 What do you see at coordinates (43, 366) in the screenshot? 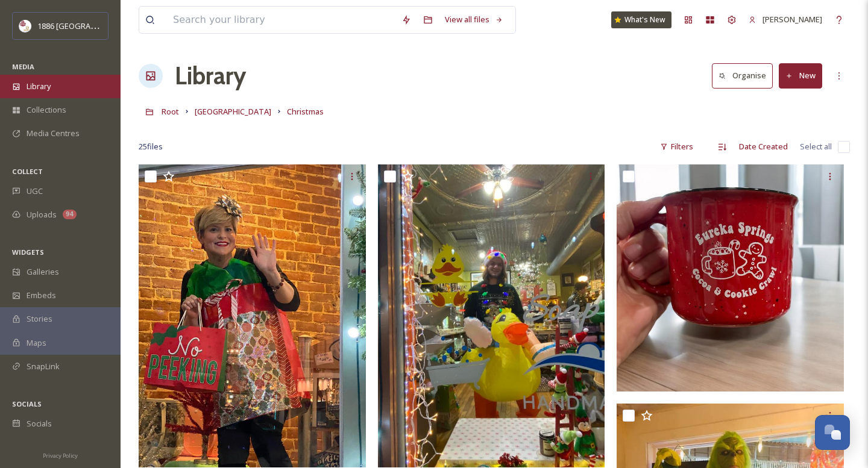
I see `span: SnapLink` at bounding box center [43, 366].